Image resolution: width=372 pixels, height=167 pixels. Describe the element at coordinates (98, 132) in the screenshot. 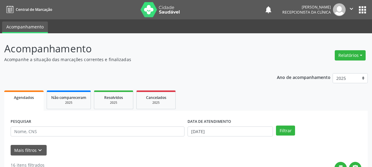

I see `input: Nome, CNS` at that location.